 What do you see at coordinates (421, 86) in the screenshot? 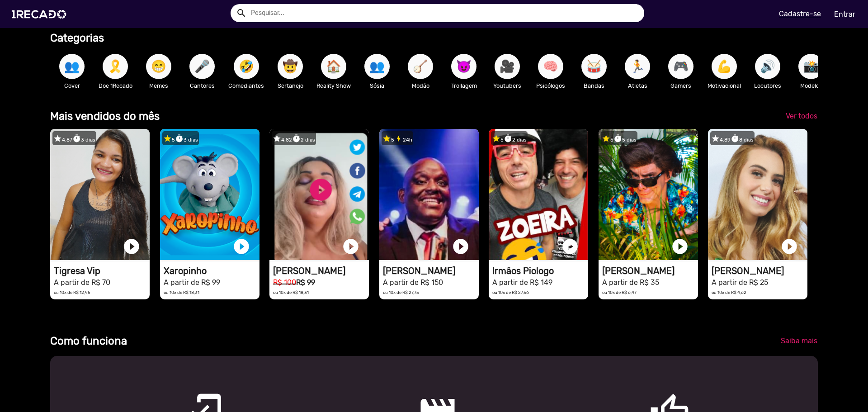
I see `p: Modão` at bounding box center [421, 86].